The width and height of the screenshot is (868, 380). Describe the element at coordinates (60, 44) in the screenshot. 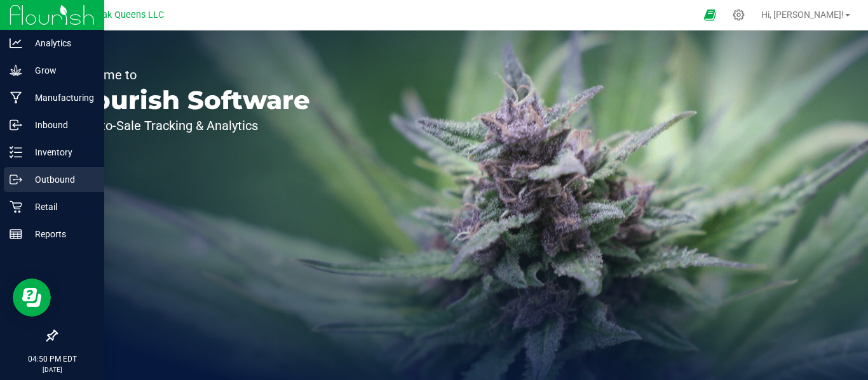

I see `p: Analytics` at that location.